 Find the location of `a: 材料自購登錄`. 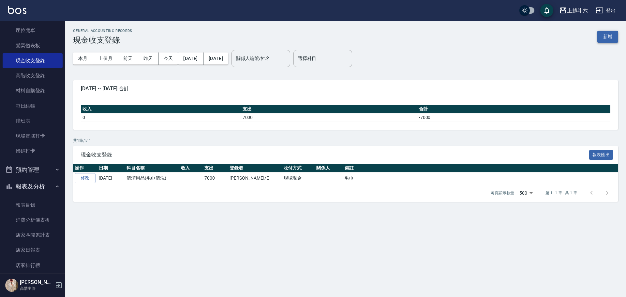

a: 材料自購登錄 is located at coordinates (33, 91).